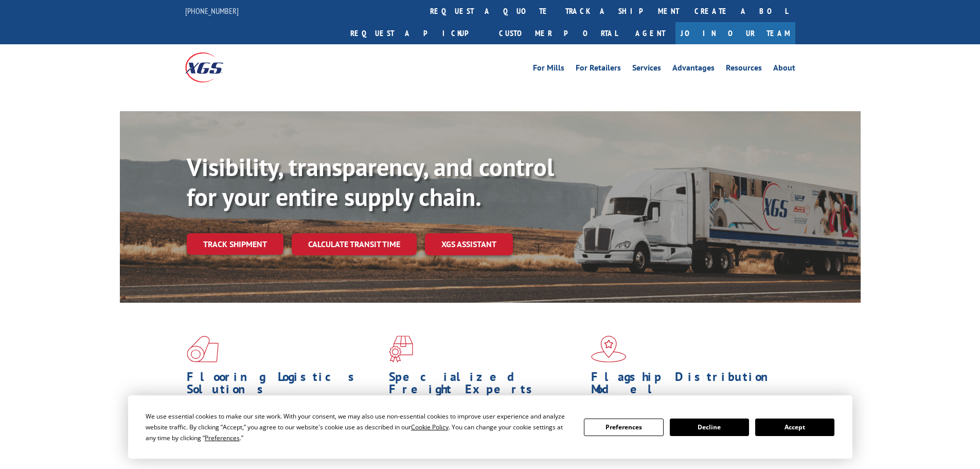 The height and width of the screenshot is (469, 980). What do you see at coordinates (689, 386) in the screenshot?
I see `h1: Flagship Distribution Model` at bounding box center [689, 386].